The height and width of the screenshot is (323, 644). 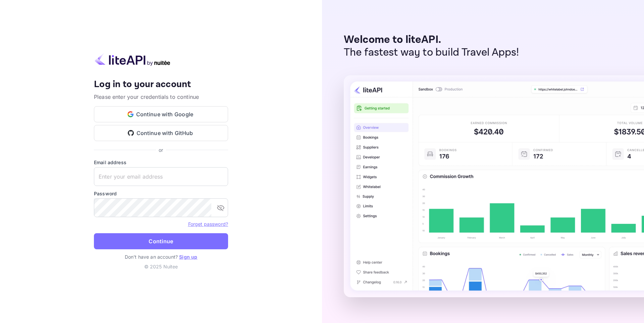 I want to click on p: or, so click(x=161, y=150).